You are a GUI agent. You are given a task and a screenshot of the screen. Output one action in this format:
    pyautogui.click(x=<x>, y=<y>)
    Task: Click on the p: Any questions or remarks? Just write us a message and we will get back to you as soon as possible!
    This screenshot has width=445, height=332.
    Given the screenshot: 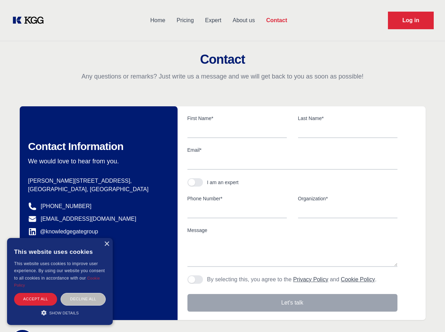 What is the action you would take?
    pyautogui.click(x=222, y=76)
    